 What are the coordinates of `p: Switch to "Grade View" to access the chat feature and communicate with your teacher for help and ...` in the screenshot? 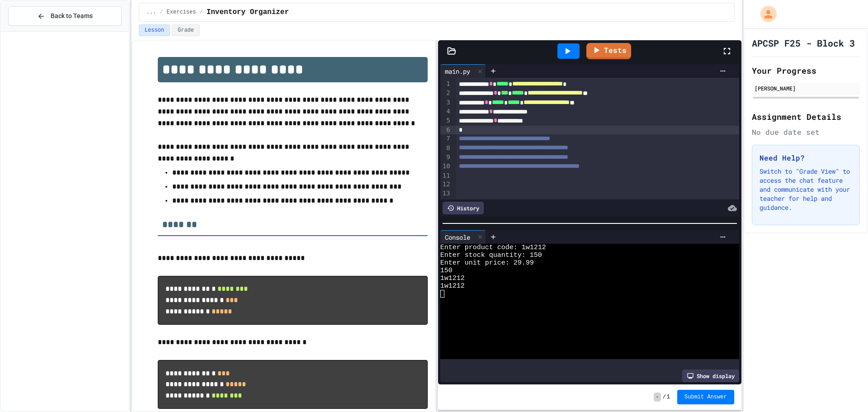 It's located at (806, 189).